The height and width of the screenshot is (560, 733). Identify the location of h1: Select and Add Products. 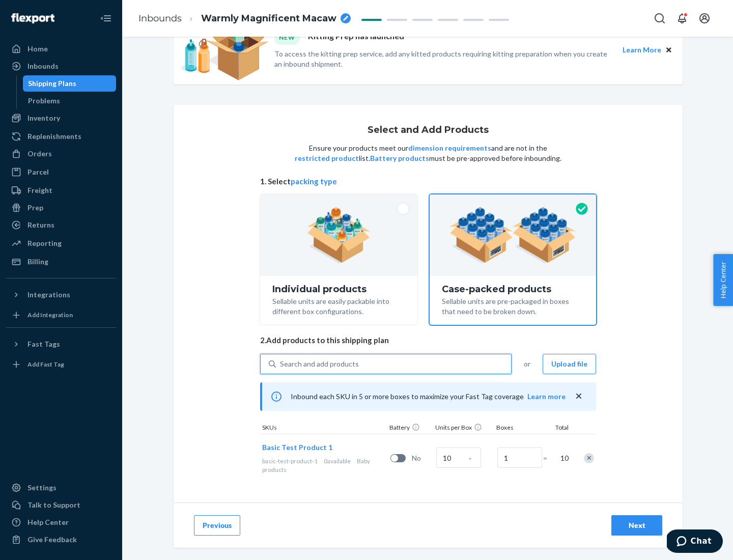
(428, 130).